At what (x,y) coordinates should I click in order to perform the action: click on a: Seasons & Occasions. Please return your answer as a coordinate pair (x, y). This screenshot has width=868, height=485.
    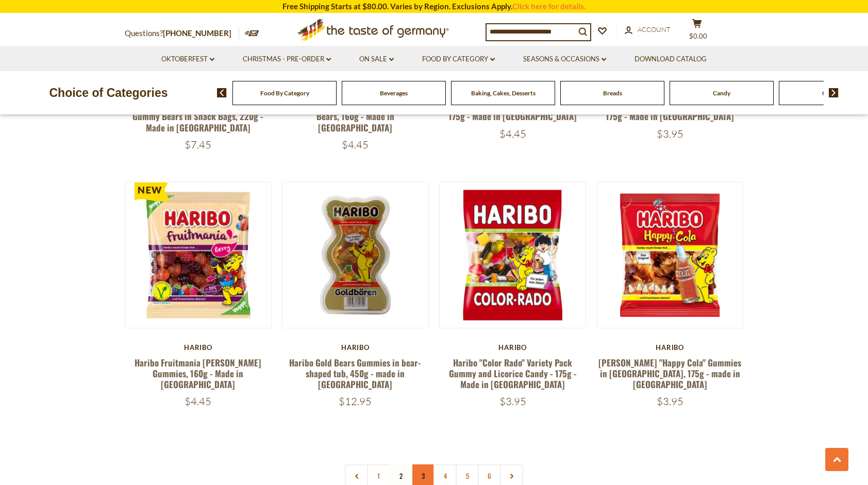
    Looking at the image, I should click on (564, 60).